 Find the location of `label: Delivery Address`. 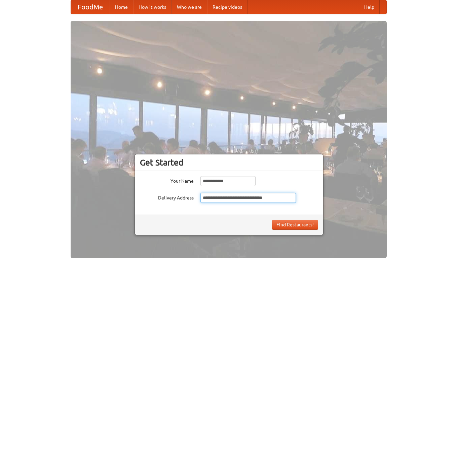

label: Delivery Address is located at coordinates (167, 197).